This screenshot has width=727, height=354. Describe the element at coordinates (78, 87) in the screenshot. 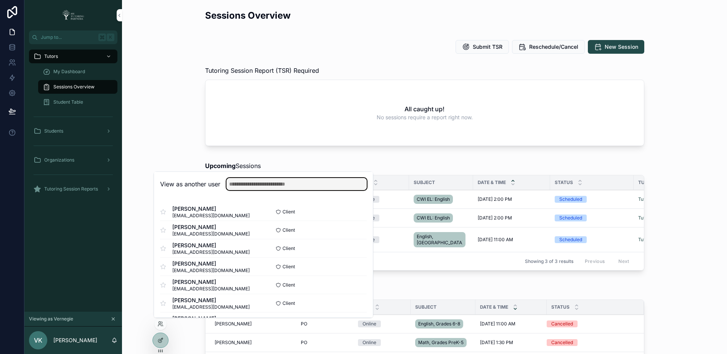

I see `a: Sessions Overview` at that location.